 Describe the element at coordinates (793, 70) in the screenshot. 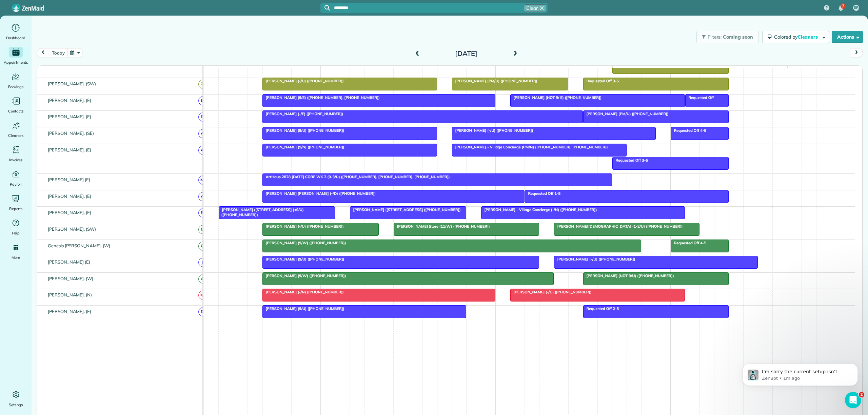

I see `span: 6pm` at that location.